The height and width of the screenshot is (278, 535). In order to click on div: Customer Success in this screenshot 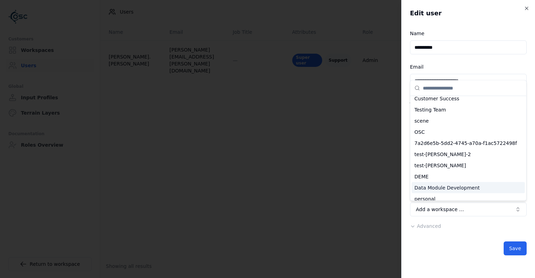, I will do `click(468, 99)`.